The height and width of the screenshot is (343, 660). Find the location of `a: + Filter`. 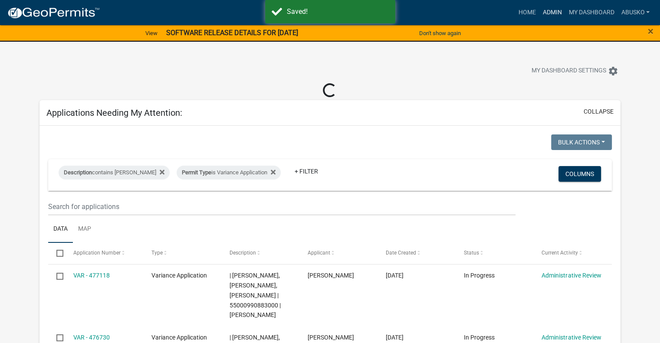

a: + Filter is located at coordinates (306, 171).